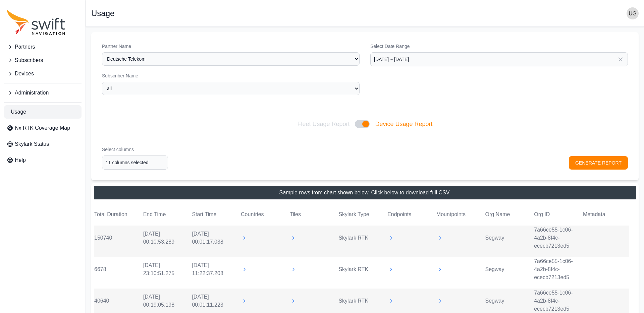 Image resolution: width=644 pixels, height=313 pixels. Describe the element at coordinates (166, 270) in the screenshot. I see `td: 2025-07-30 23:10:51.275` at that location.